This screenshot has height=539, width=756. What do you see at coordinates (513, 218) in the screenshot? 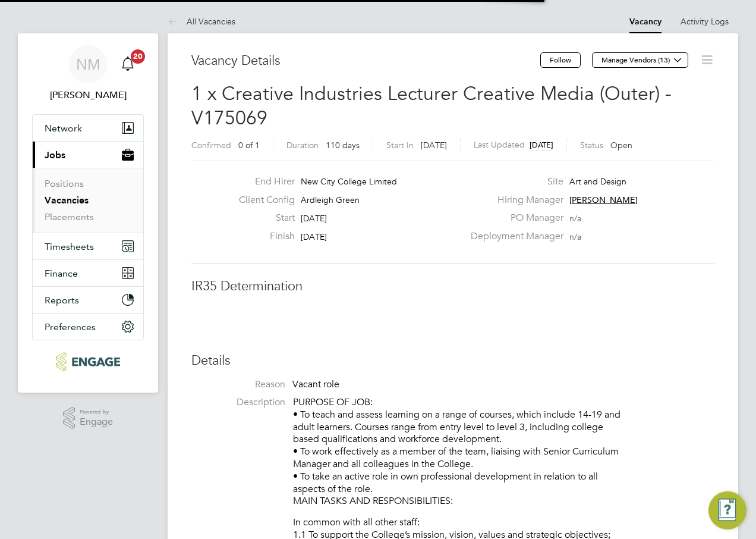
I see `label: PO Manager` at bounding box center [513, 218].